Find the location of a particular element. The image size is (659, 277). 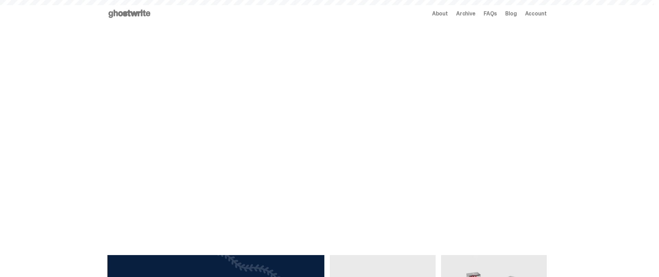

a: Archive is located at coordinates (466, 14).